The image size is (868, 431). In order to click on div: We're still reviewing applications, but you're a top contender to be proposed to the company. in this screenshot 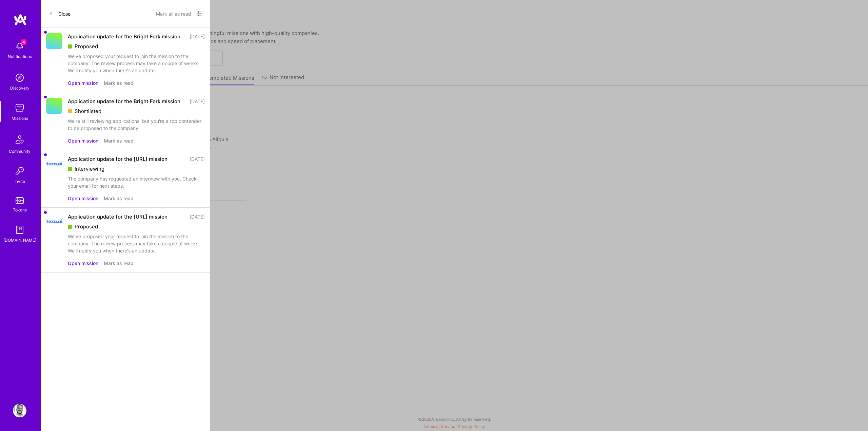, I will do `click(136, 124)`.